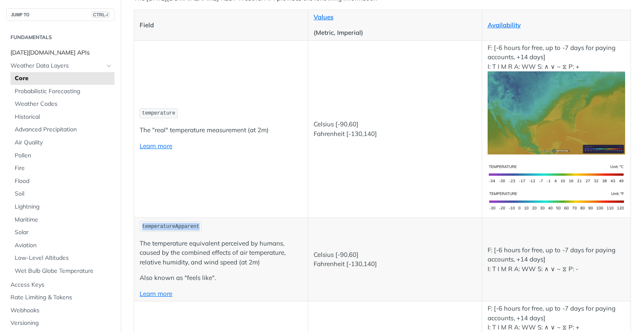  I want to click on p: F: [-6 hours for free, up to -7 days for paying accounts, +14 days] I: T I M R A: WW S: ∧ ∨ ~ ⧖ P: +, so click(557, 99).